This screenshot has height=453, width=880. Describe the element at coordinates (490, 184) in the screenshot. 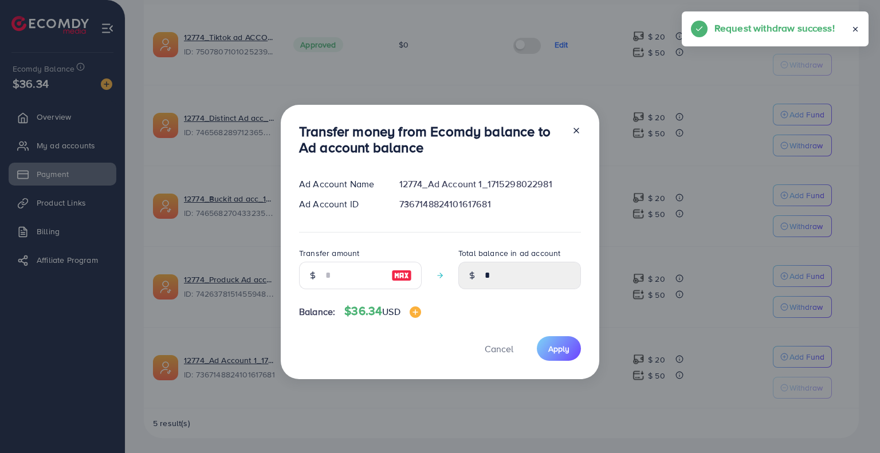

I see `div: 12774_Ad Account 1_1715298022981` at that location.